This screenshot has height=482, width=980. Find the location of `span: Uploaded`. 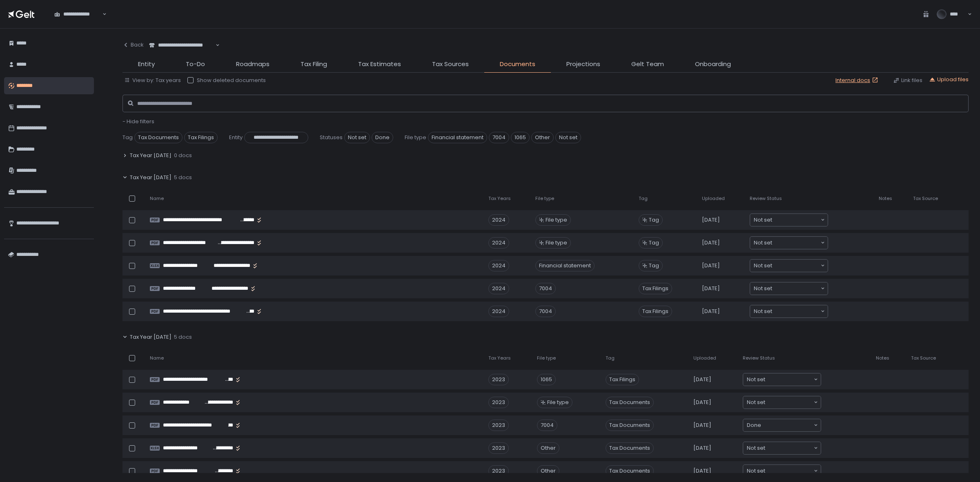

span: Uploaded is located at coordinates (705, 358).